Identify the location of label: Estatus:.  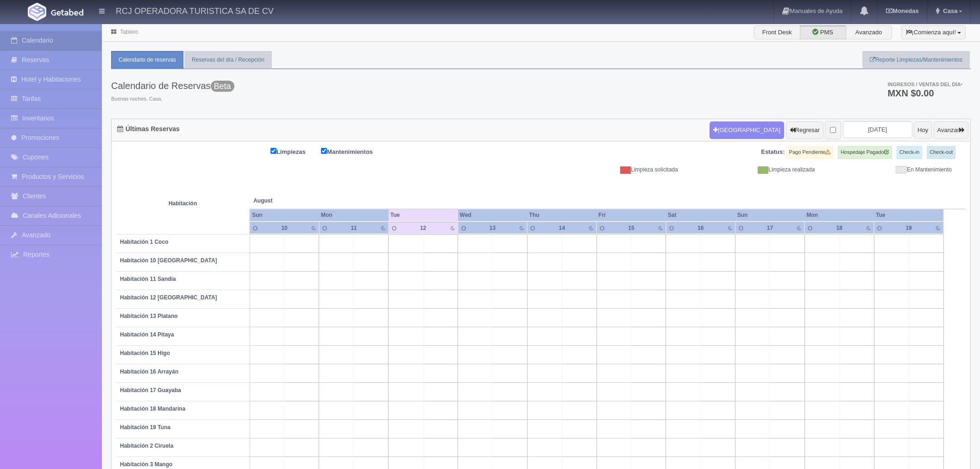
(773, 152).